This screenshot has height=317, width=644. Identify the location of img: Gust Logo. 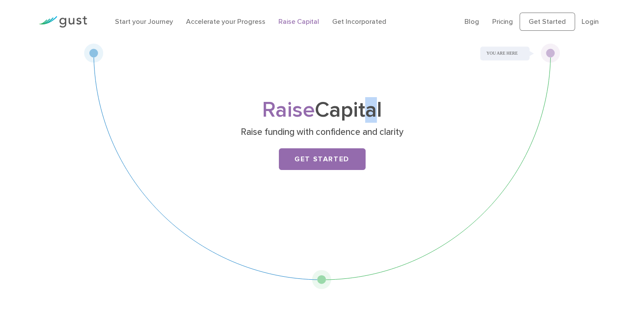
(63, 22).